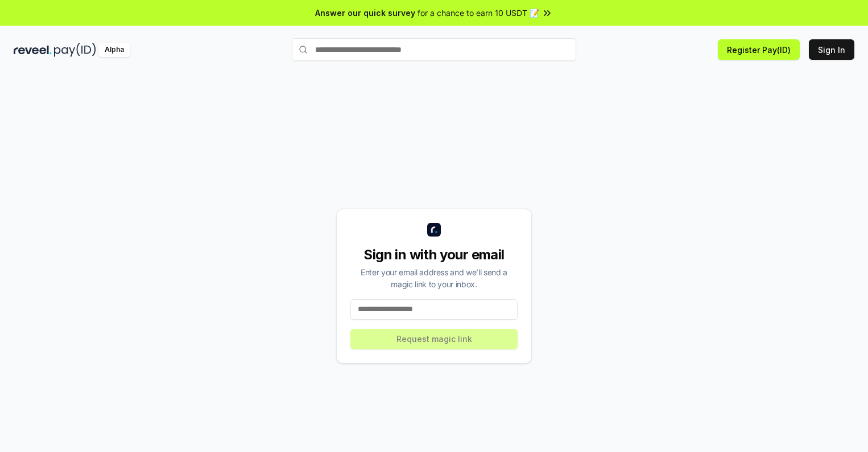 The height and width of the screenshot is (452, 868). I want to click on img: logo_small, so click(434, 230).